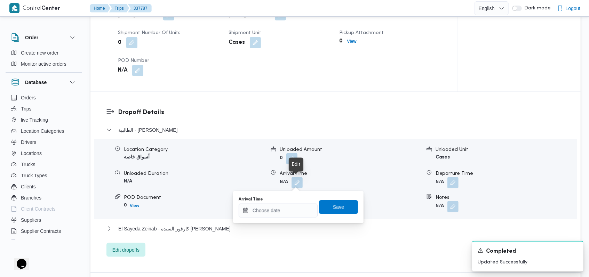  What do you see at coordinates (536, 8) in the screenshot?
I see `span: Dark mode` at bounding box center [536, 8].